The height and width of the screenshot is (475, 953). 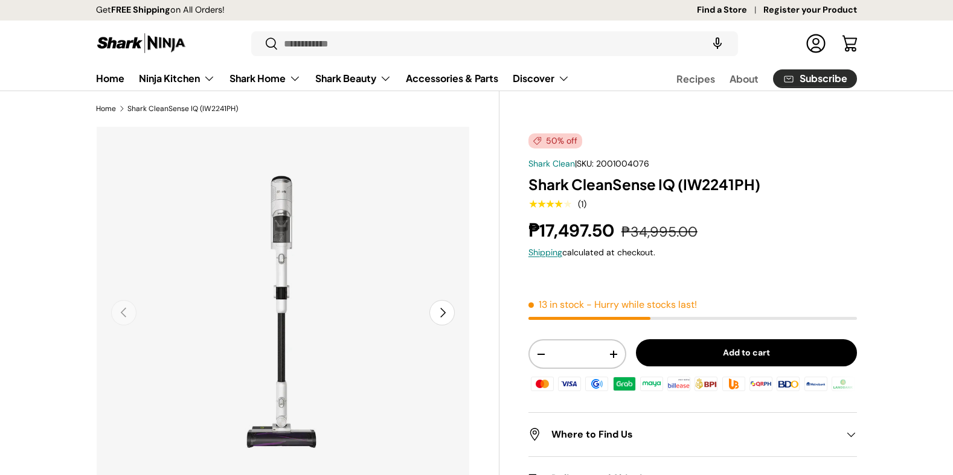 I want to click on img: master, so click(x=543, y=384).